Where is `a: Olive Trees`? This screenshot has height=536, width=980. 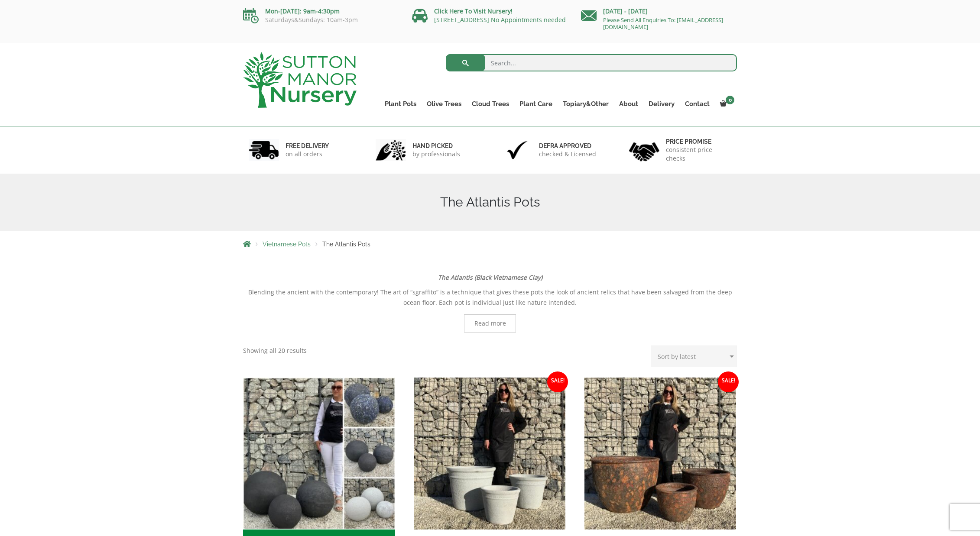 a: Olive Trees is located at coordinates (444, 104).